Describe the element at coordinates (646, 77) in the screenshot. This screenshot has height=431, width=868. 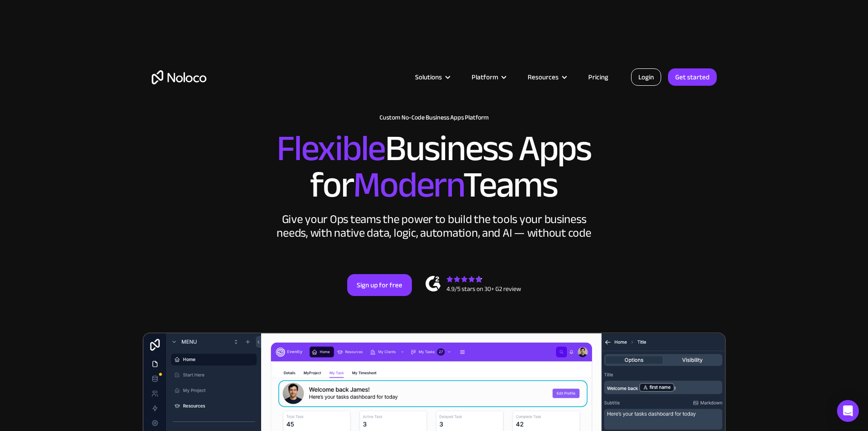
I see `a: Login` at that location.